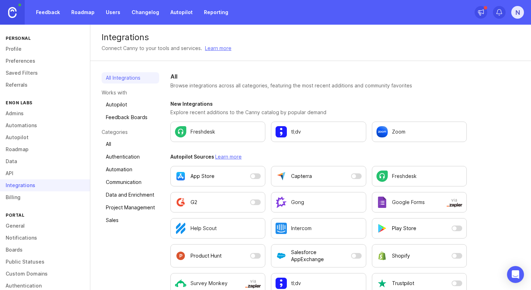 The height and width of the screenshot is (290, 531). I want to click on a: Feedback, so click(48, 12).